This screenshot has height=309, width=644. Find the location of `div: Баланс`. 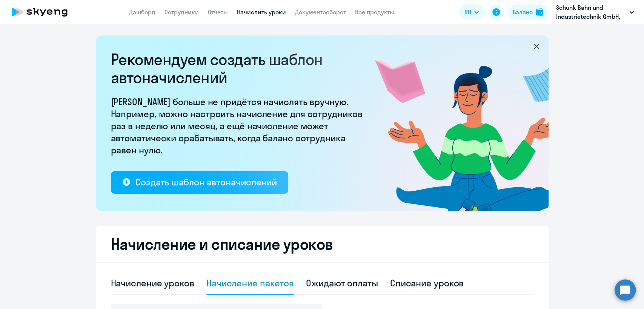

div: Баланс is located at coordinates (523, 12).